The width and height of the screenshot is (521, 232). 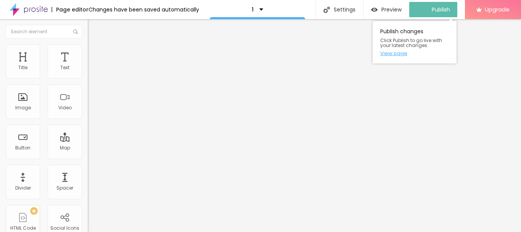 What do you see at coordinates (65, 228) in the screenshot?
I see `div: Social Icons` at bounding box center [65, 228].